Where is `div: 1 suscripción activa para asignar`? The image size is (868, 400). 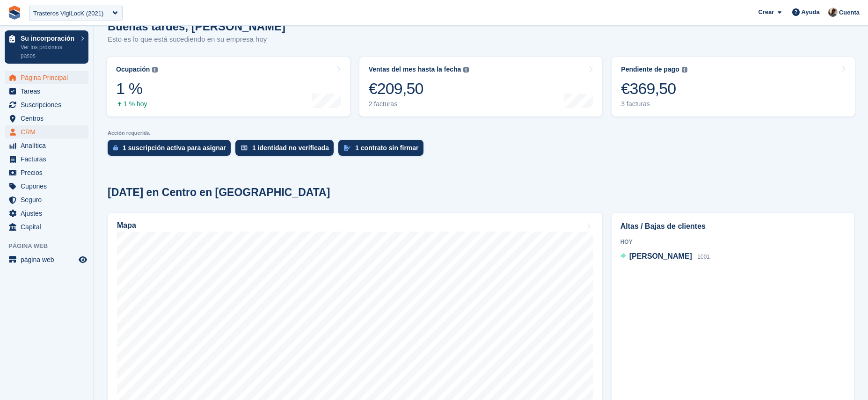
div: 1 suscripción activa para asignar is located at coordinates (174, 148).